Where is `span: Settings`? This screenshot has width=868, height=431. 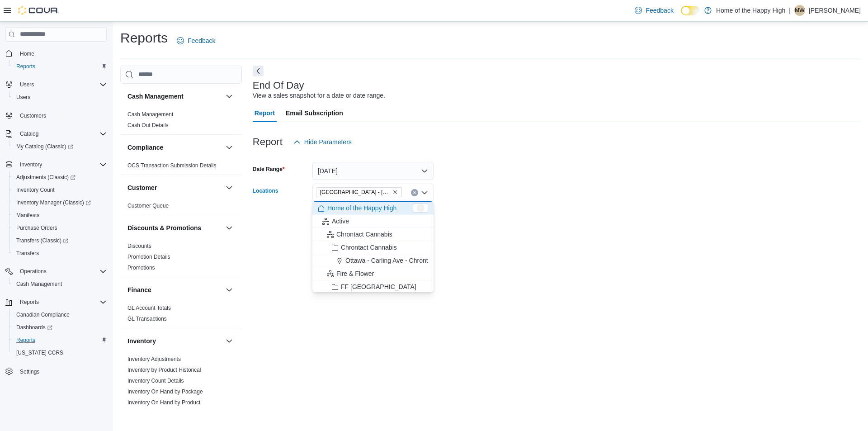 span: Settings is located at coordinates (30, 372).